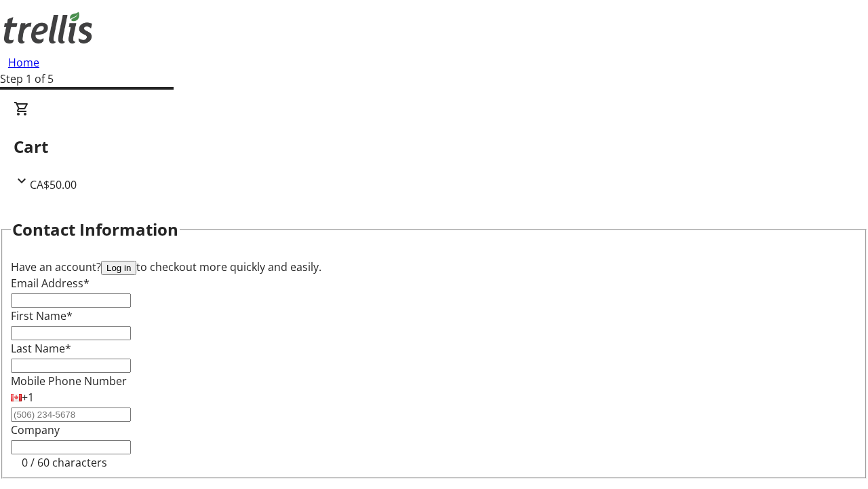  Describe the element at coordinates (35, 429) in the screenshot. I see `label: Company` at that location.